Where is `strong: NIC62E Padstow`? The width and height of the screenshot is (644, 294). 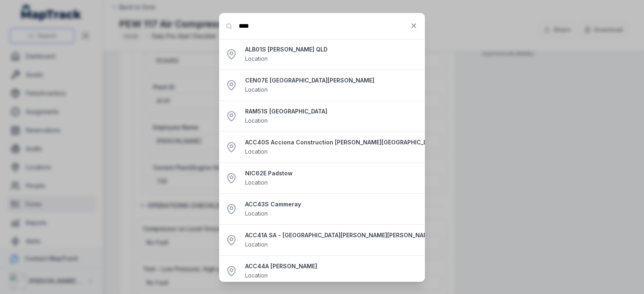
strong: NIC62E Padstow is located at coordinates (332, 174).